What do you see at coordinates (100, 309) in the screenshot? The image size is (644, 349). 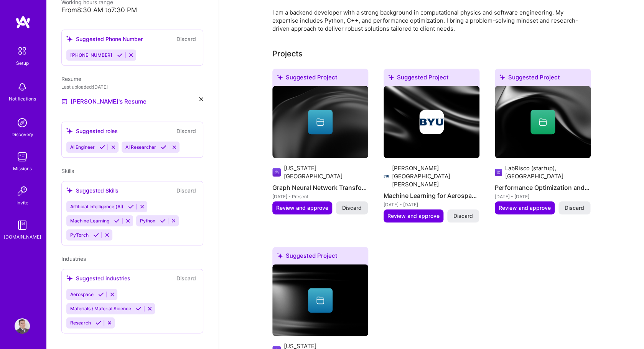 I see `span: Materials / Material Science` at bounding box center [100, 309].